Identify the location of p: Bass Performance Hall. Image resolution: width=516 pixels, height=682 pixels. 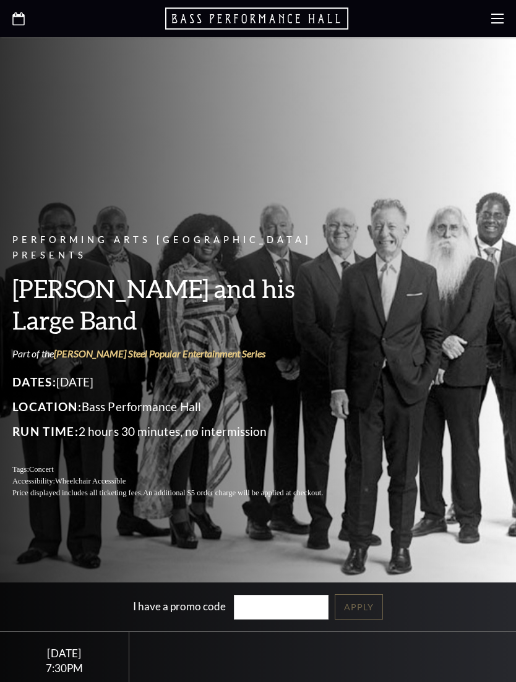
(182, 407).